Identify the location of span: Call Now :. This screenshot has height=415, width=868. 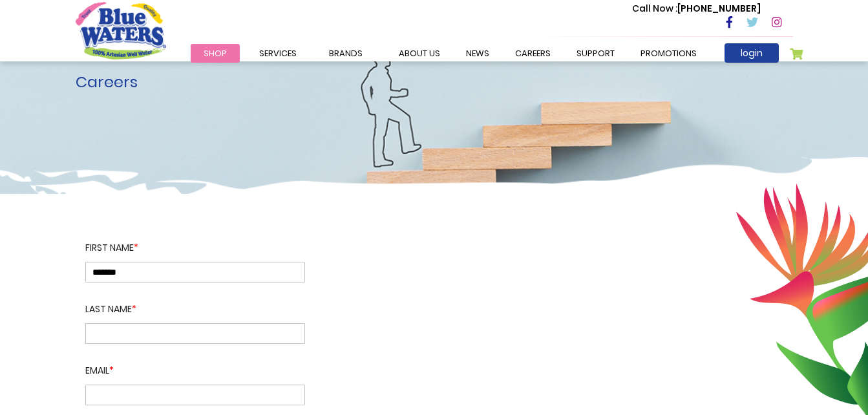
(655, 8).